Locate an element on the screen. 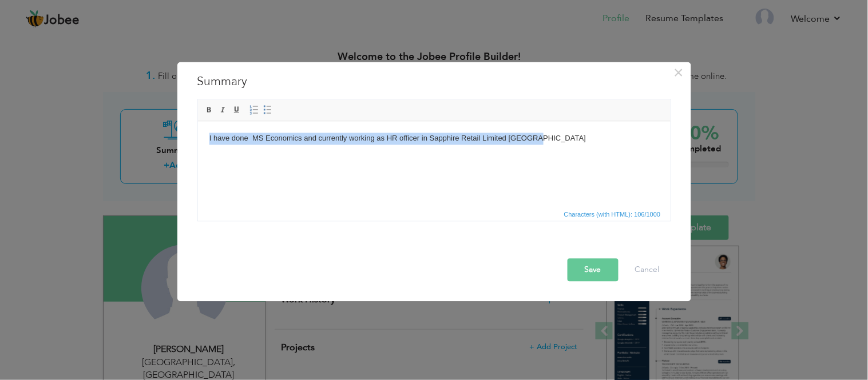  button: Cancel is located at coordinates (647, 270).